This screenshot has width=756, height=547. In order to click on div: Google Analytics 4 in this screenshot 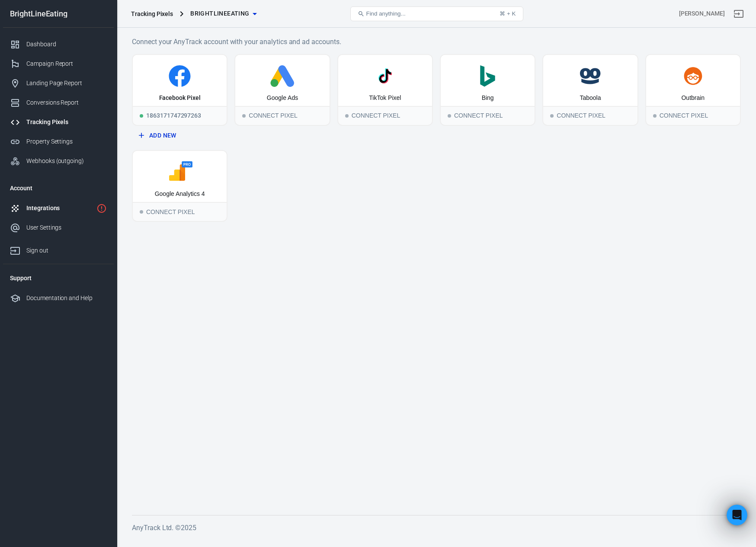, I will do `click(180, 194)`.